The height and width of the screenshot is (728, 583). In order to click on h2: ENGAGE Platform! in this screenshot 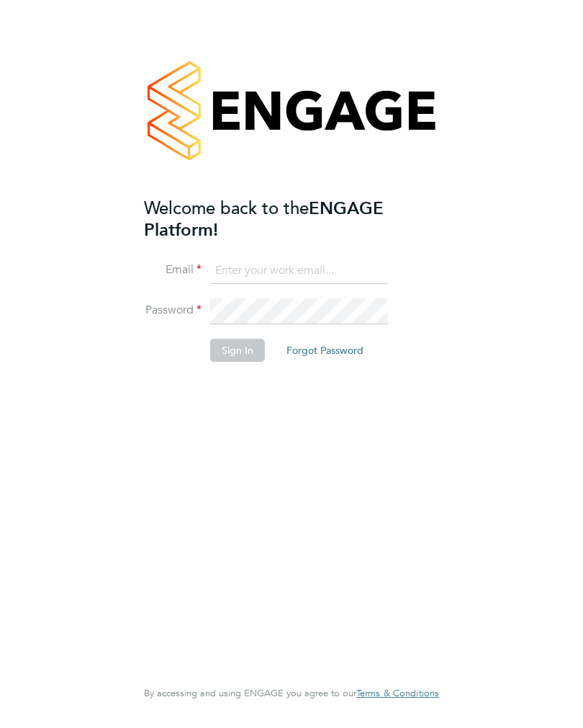, I will do `click(285, 219)`.